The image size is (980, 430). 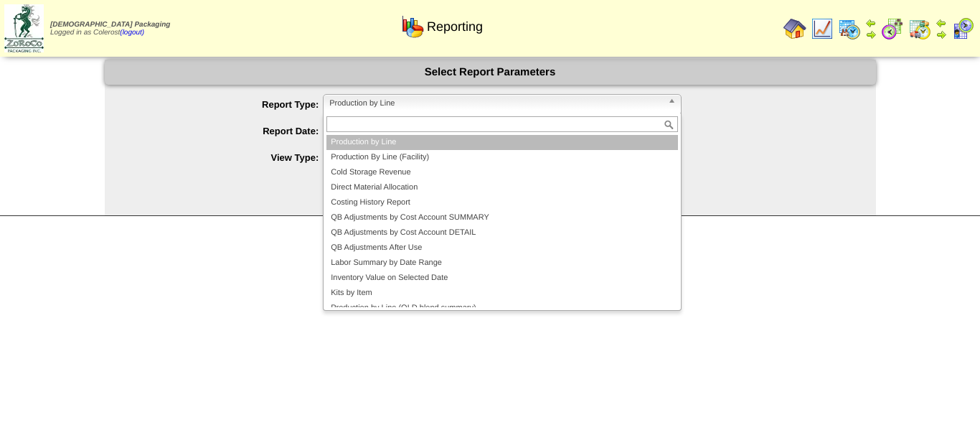 What do you see at coordinates (822, 28) in the screenshot?
I see `img: line_graph.gif` at bounding box center [822, 28].